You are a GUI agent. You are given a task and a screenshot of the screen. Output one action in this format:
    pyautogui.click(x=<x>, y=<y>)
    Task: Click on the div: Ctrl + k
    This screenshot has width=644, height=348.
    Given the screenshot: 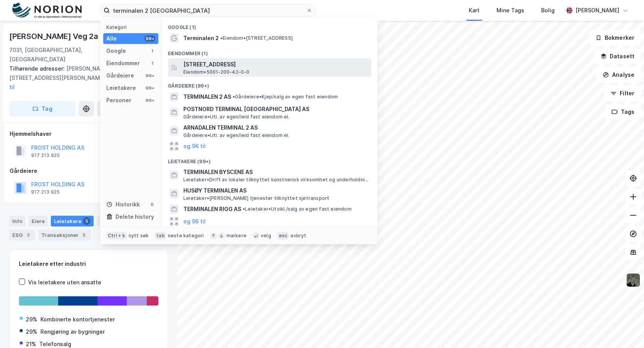 What is the action you would take?
    pyautogui.click(x=117, y=236)
    